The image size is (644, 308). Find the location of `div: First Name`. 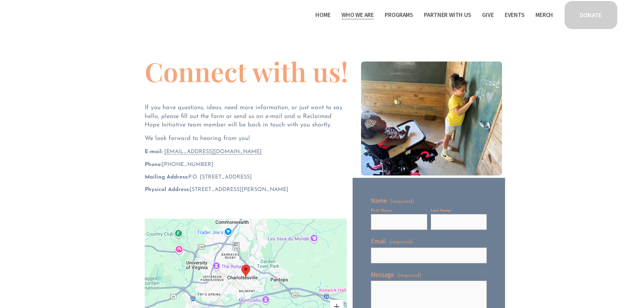

div: First Name is located at coordinates (399, 211).